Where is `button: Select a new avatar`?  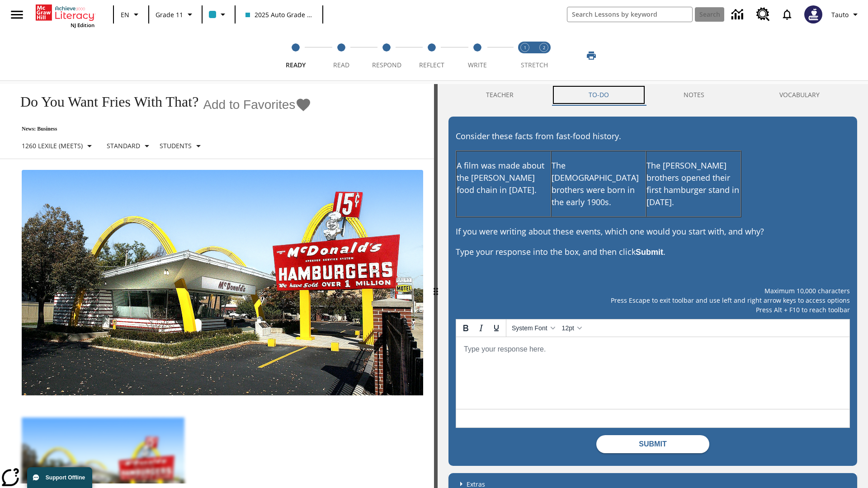
button: Select a new avatar is located at coordinates (813, 15).